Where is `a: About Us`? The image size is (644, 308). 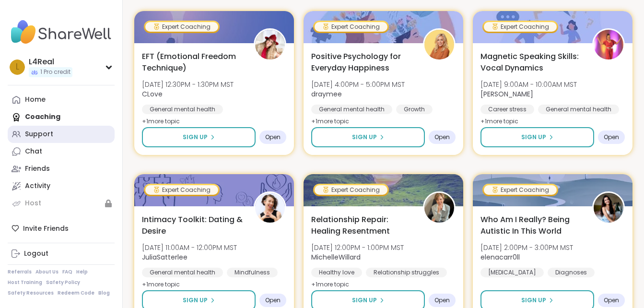 a: About Us is located at coordinates (47, 272).